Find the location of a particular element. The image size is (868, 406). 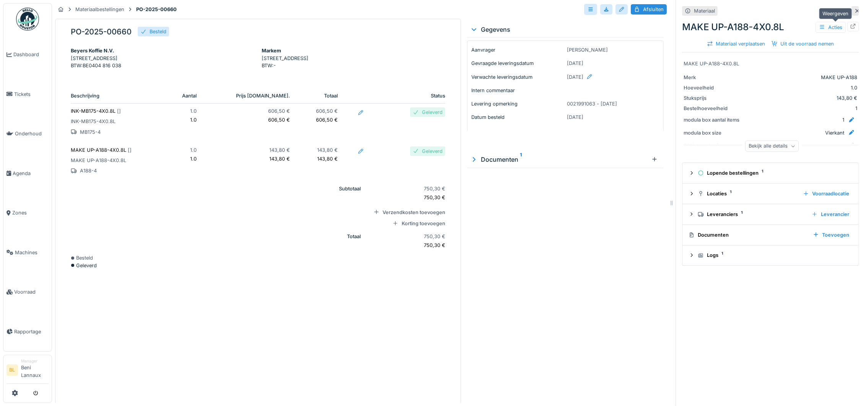

th: Status is located at coordinates (406, 96).